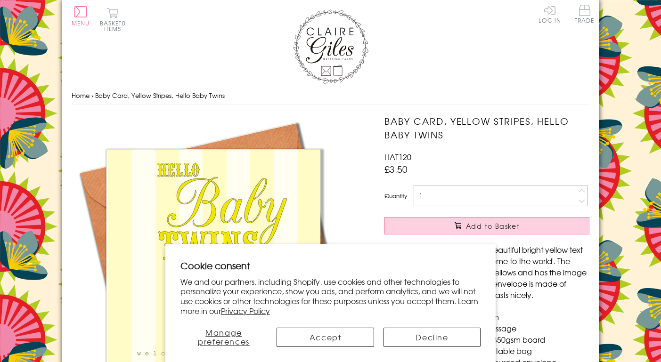 The width and height of the screenshot is (661, 362). I want to click on span: Trade, so click(584, 14).